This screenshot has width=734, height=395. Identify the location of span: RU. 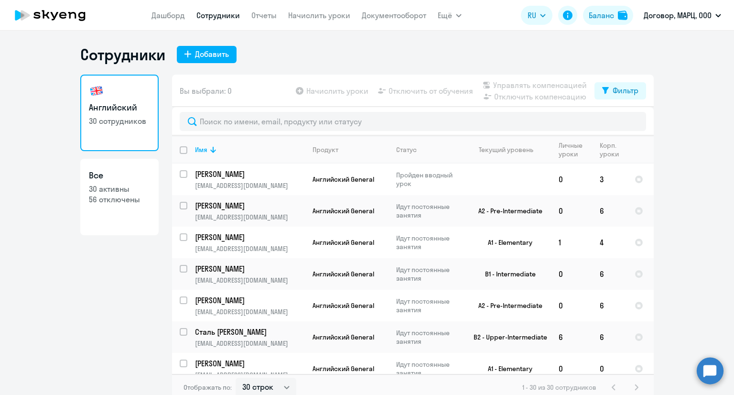
(532, 15).